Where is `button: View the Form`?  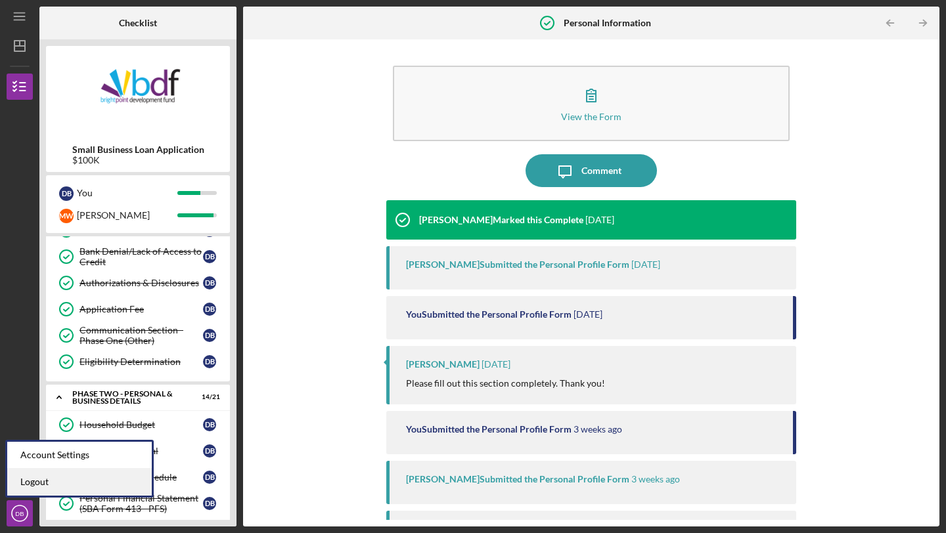
button: View the Form is located at coordinates (591, 103).